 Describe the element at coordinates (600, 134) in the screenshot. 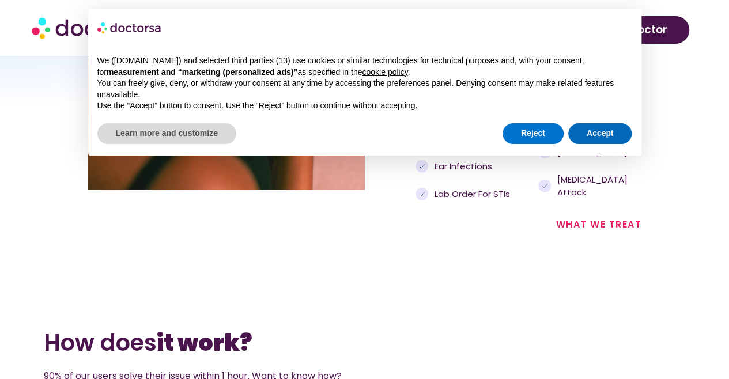

I see `button: Accept` at that location.